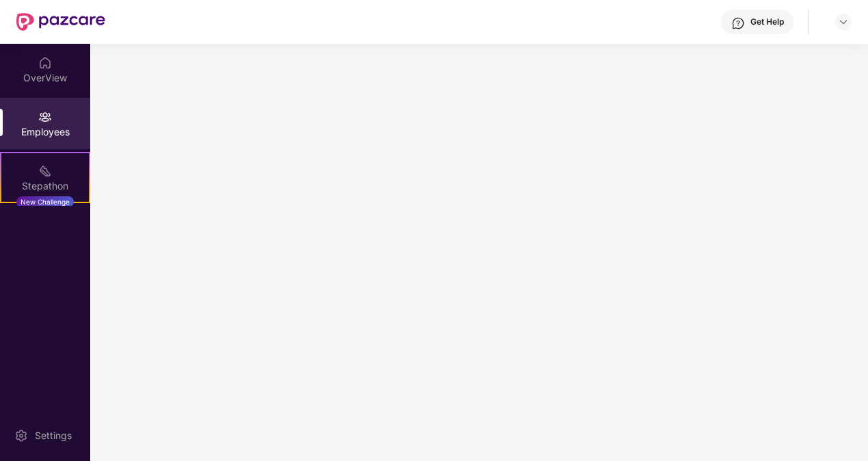 This screenshot has height=461, width=868. Describe the element at coordinates (45, 202) in the screenshot. I see `div: New Challenge` at that location.